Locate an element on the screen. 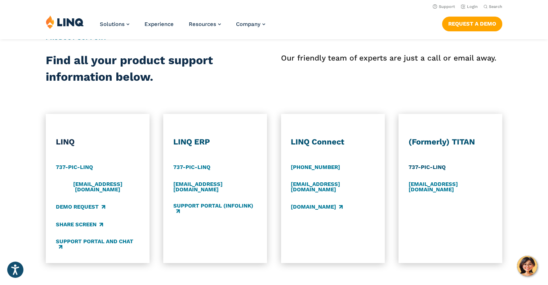 This screenshot has width=548, height=285. span: Search is located at coordinates (495, 6).